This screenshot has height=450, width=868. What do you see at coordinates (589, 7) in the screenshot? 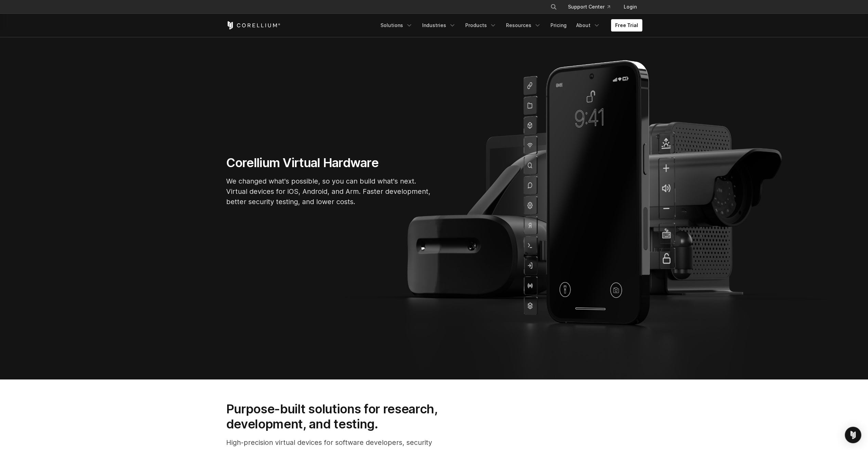
I see `a: Support Center` at bounding box center [589, 7].